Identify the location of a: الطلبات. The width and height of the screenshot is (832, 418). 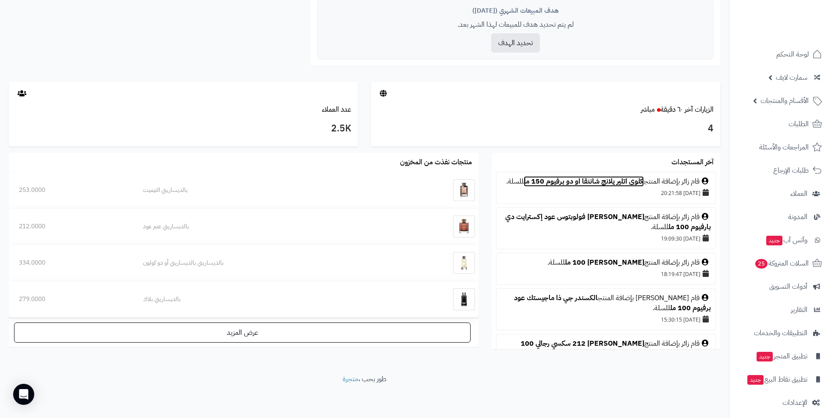
(781, 124).